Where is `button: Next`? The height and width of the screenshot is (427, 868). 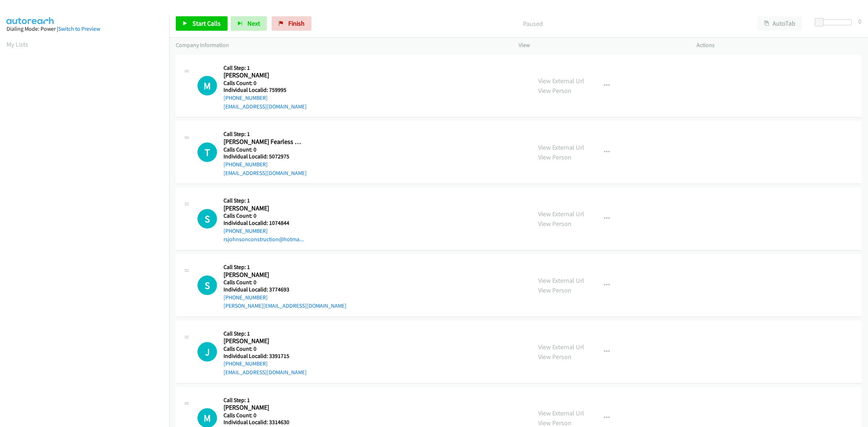
button: Next is located at coordinates (249, 24).